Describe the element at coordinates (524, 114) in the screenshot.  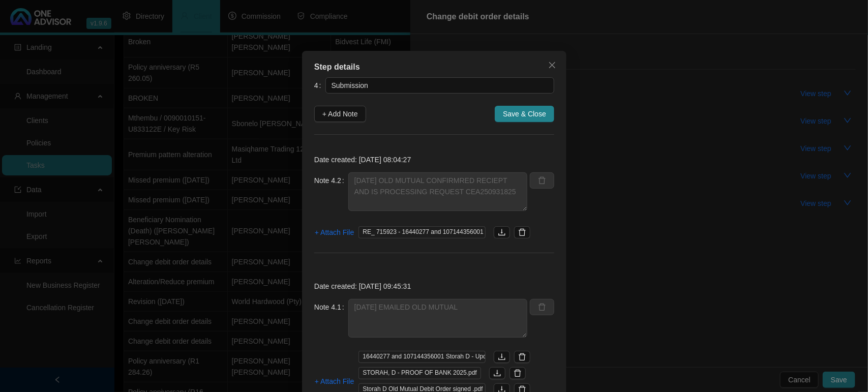
I see `button: Save & Close` at that location.